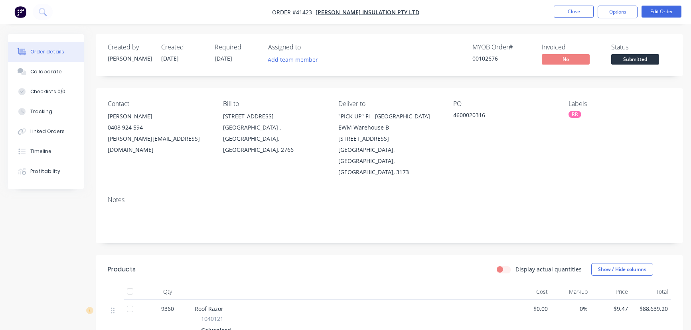 The image size is (691, 330). I want to click on span: 9360, so click(167, 309).